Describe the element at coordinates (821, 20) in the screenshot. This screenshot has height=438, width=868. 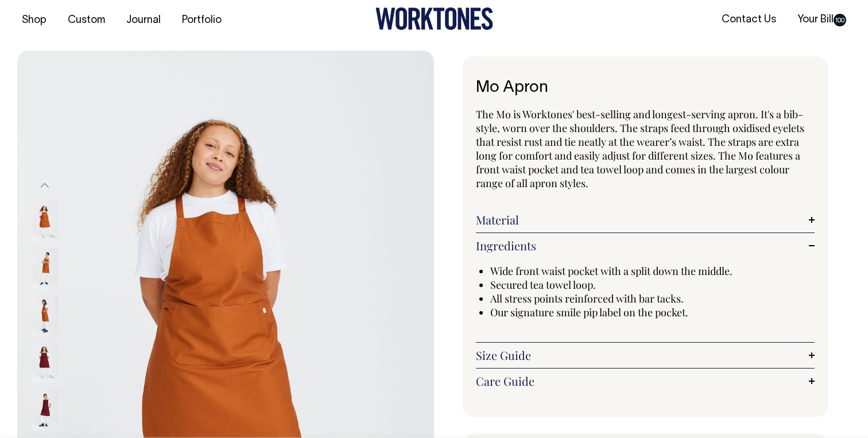
I see `a: Your Bill100` at that location.